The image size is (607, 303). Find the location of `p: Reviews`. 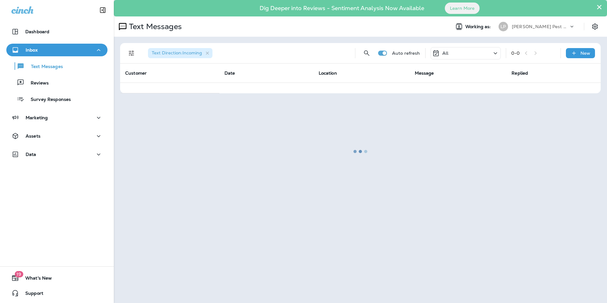

p: Reviews is located at coordinates (36, 83).